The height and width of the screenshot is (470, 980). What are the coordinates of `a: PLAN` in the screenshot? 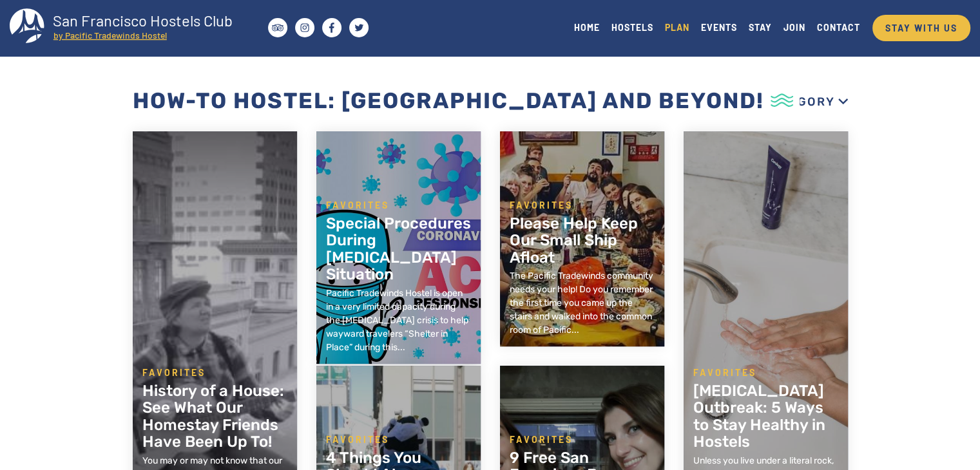 It's located at (677, 27).